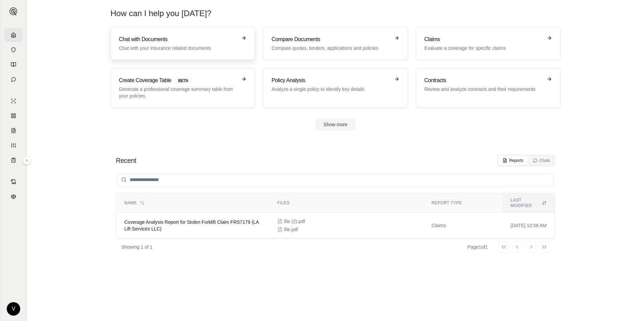 The height and width of the screenshot is (321, 644). What do you see at coordinates (335, 88) in the screenshot?
I see `a: Policy AnalysisAnalyze a single policy to identify key details` at bounding box center [335, 88].